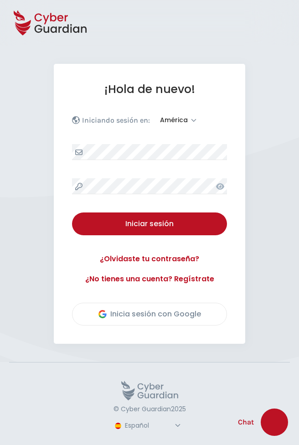 The width and height of the screenshot is (299, 445). I want to click on a: ¿No tienes una cuenta? Regístrate, so click(150, 279).